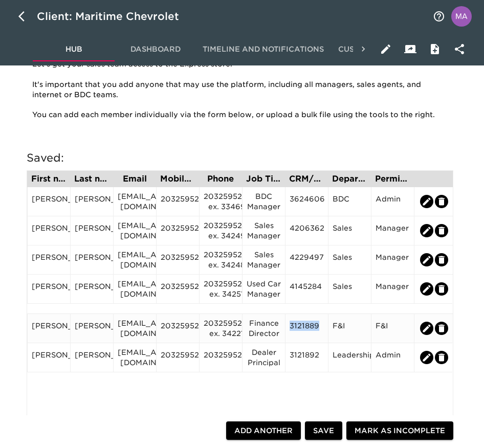 The width and height of the screenshot is (484, 448). What do you see at coordinates (220, 289) in the screenshot?
I see `div: 2032595221 ex. 34251` at bounding box center [220, 289].